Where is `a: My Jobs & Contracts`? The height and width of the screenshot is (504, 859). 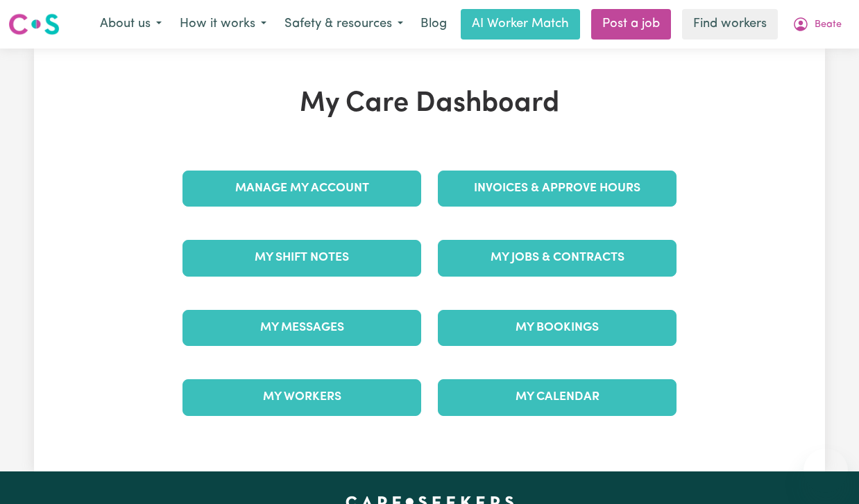 a: My Jobs & Contracts is located at coordinates (557, 258).